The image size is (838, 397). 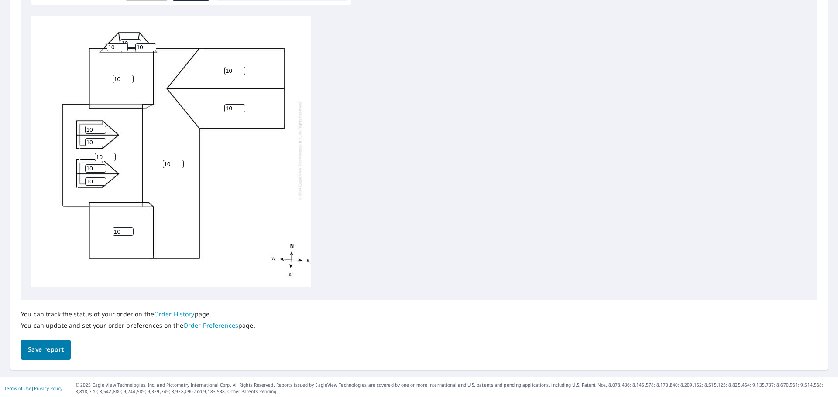 What do you see at coordinates (138, 315) in the screenshot?
I see `p: You can track the status of your order on the page.` at bounding box center [138, 315].